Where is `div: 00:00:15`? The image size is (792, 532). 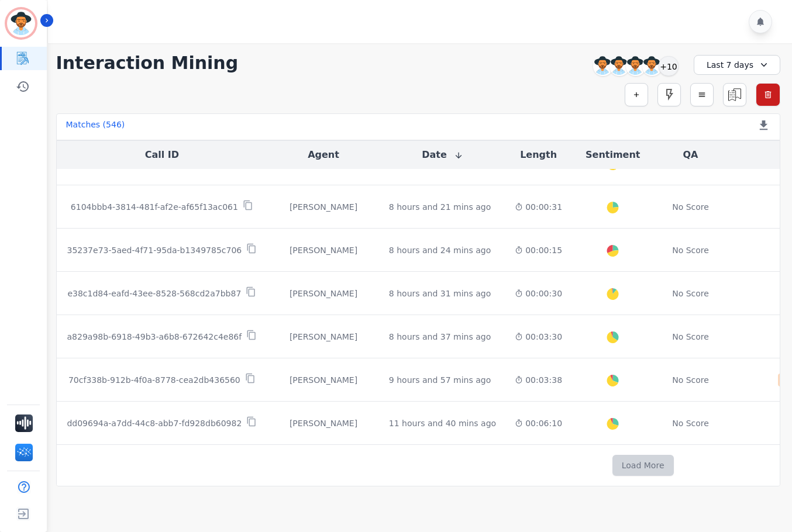 div: 00:00:15 is located at coordinates (538, 250).